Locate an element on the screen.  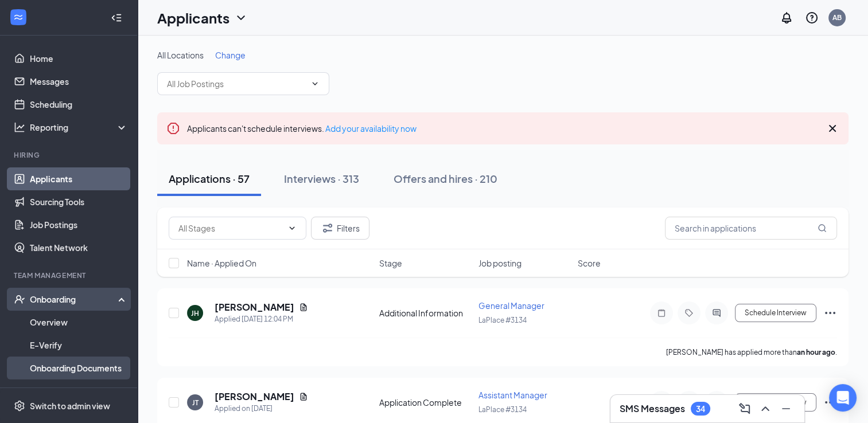
svg: ActiveChat is located at coordinates (716, 313).